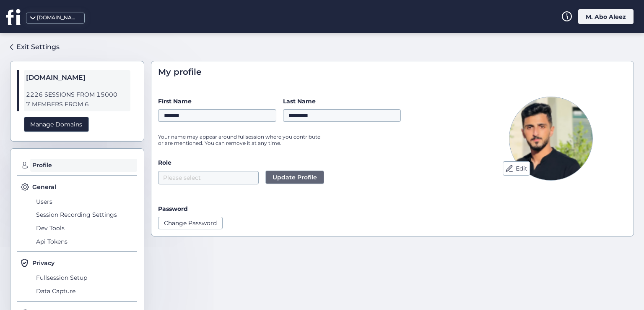 The width and height of the screenshot is (644, 310). What do you see at coordinates (84, 165) in the screenshot?
I see `span: Profile` at bounding box center [84, 165].